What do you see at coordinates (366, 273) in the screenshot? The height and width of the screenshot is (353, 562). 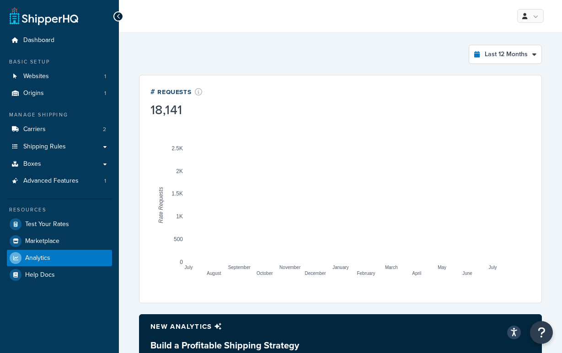 I see `text: February` at bounding box center [366, 273].